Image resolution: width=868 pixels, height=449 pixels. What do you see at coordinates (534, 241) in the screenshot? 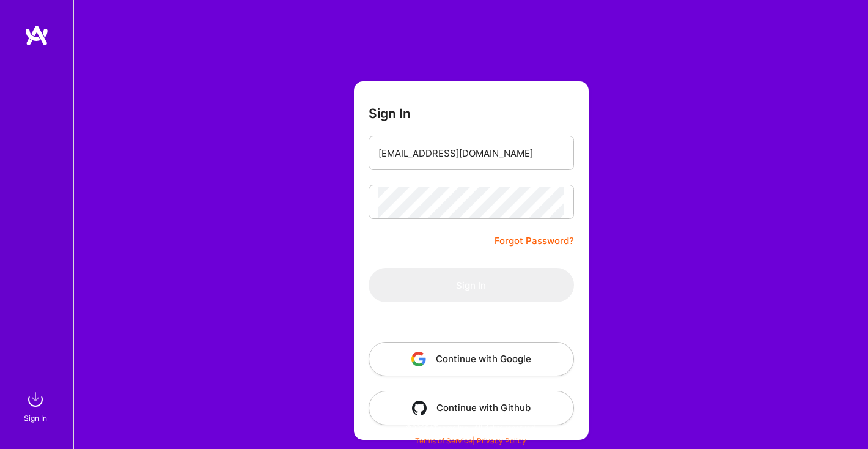
I see `a: Forgot Password?` at bounding box center [534, 241].